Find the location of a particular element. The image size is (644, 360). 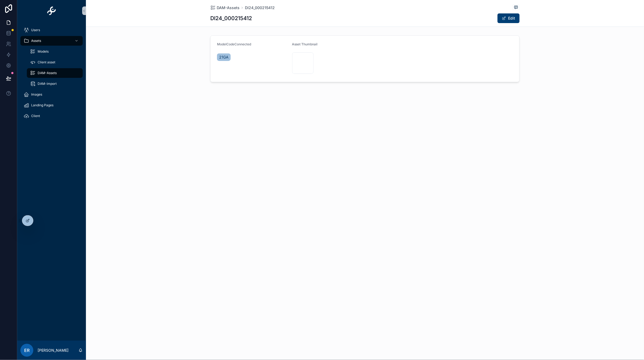

span: Images is located at coordinates (36, 95).